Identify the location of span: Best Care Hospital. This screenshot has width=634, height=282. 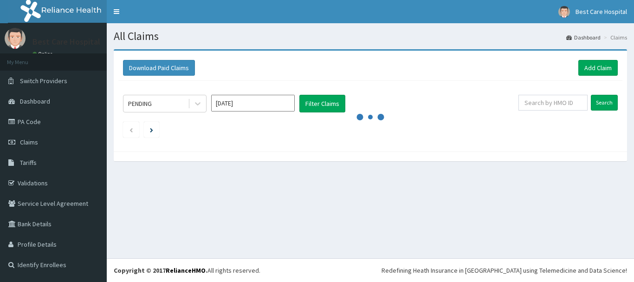
(601, 12).